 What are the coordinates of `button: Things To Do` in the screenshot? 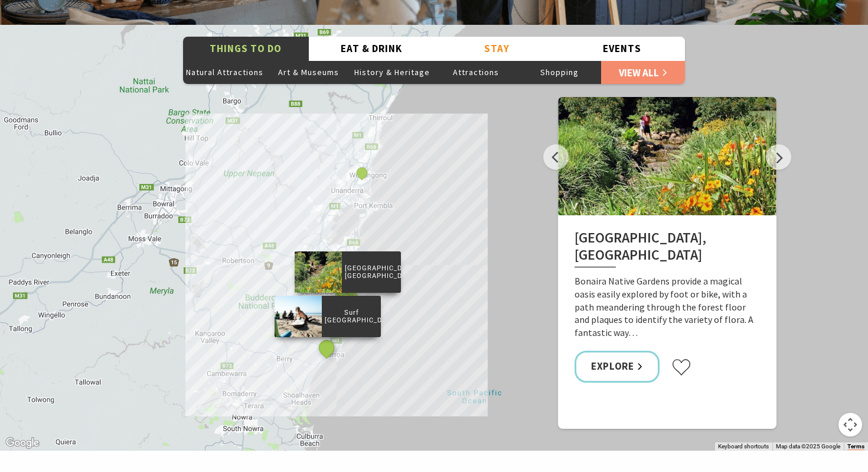 It's located at (246, 49).